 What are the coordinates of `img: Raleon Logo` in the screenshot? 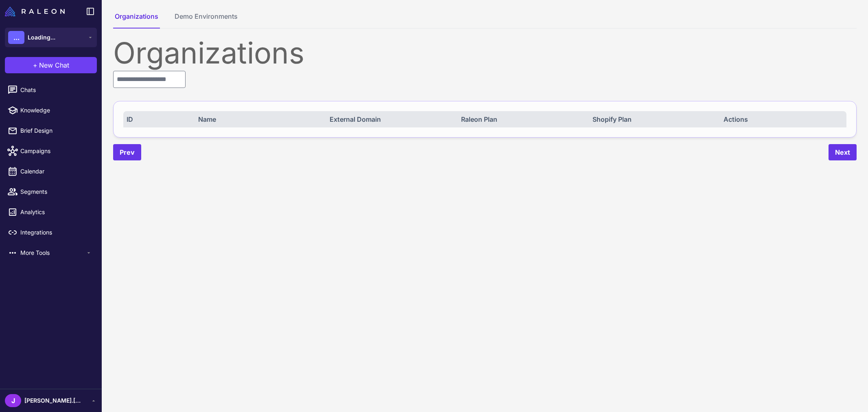 It's located at (35, 12).